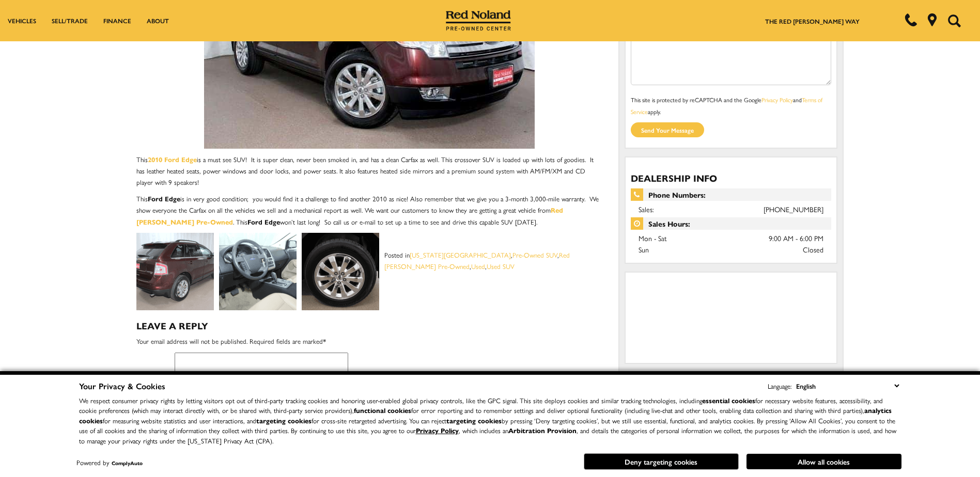 The height and width of the screenshot is (477, 980). Describe the element at coordinates (667, 129) in the screenshot. I see `input: Send your message` at that location.